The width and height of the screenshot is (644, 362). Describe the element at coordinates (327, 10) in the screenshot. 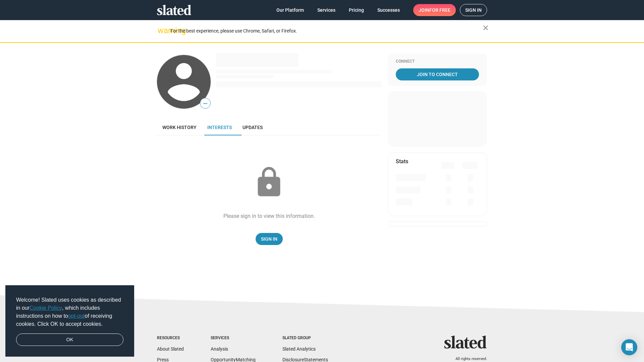

I see `a: Services` at that location.